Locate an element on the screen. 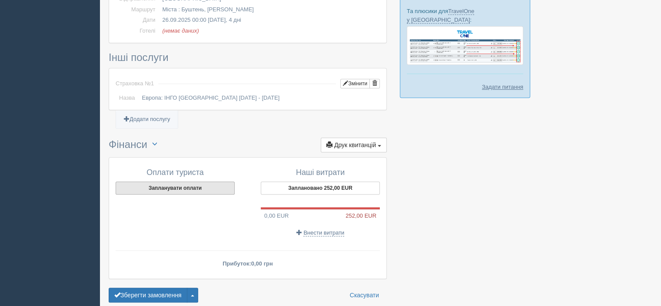 Image resolution: width=661 pixels, height=306 pixels. td: Дати is located at coordinates (137, 20).